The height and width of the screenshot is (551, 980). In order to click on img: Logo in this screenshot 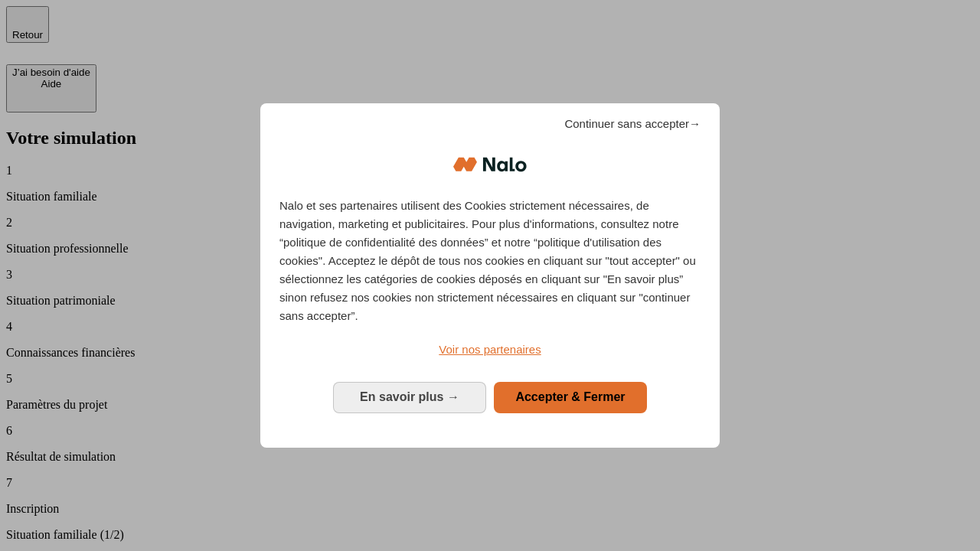, I will do `click(490, 165)`.